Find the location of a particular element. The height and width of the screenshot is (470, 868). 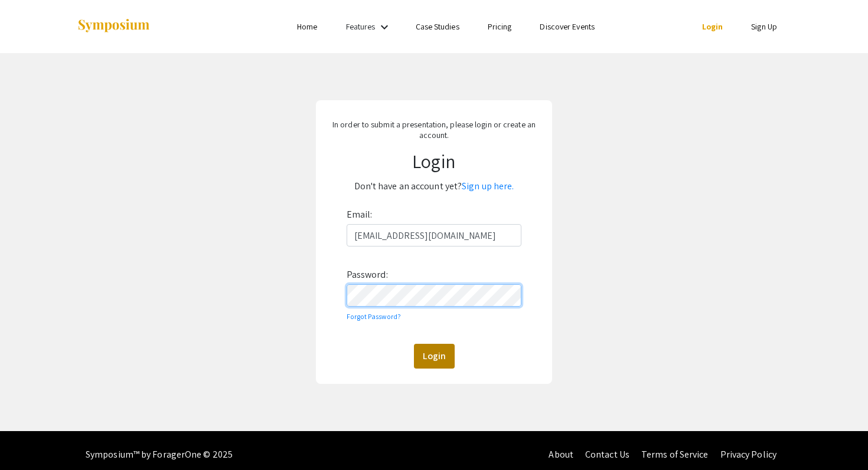

a: About is located at coordinates (561, 454).